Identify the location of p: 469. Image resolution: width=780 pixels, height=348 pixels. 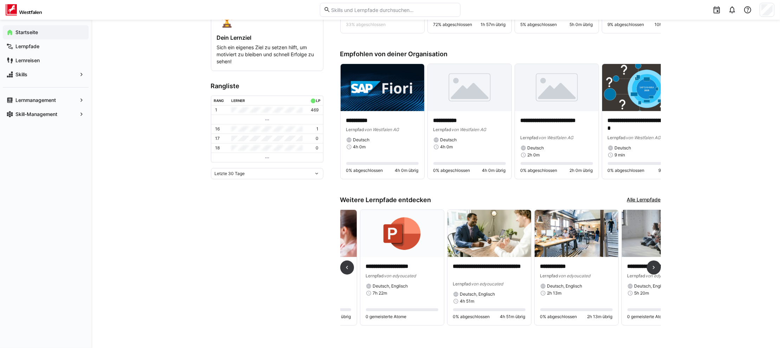
(315, 110).